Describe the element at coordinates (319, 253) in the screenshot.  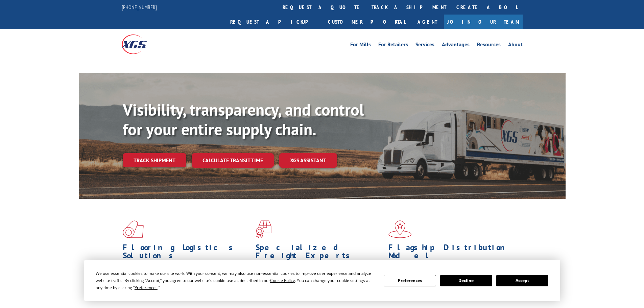
I see `h1: Specialized Freight Experts` at that location.